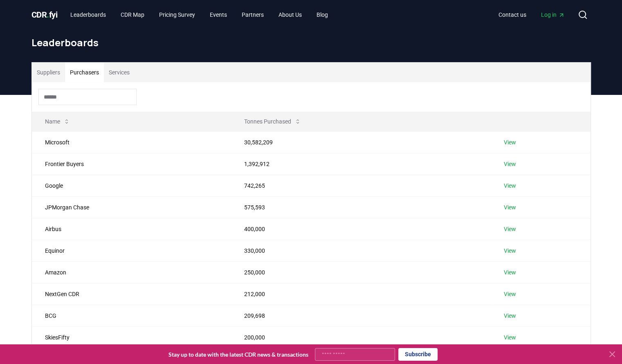  What do you see at coordinates (132, 229) in the screenshot?
I see `td: Airbus` at bounding box center [132, 229].